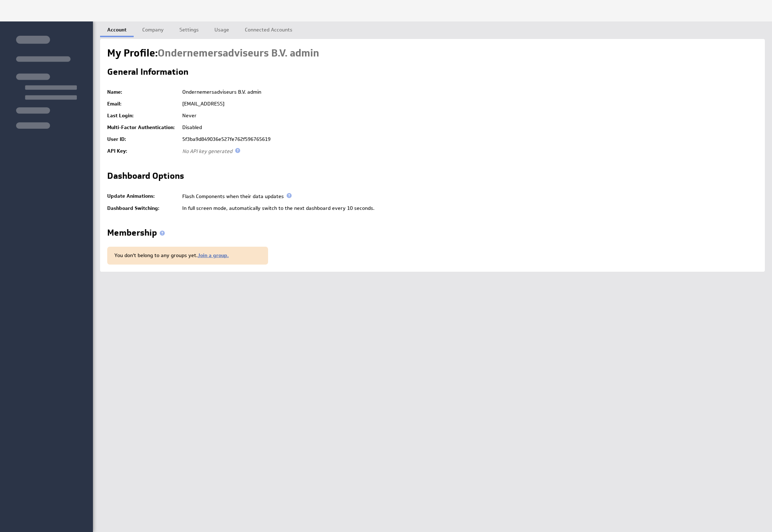  I want to click on td: Name:, so click(143, 91).